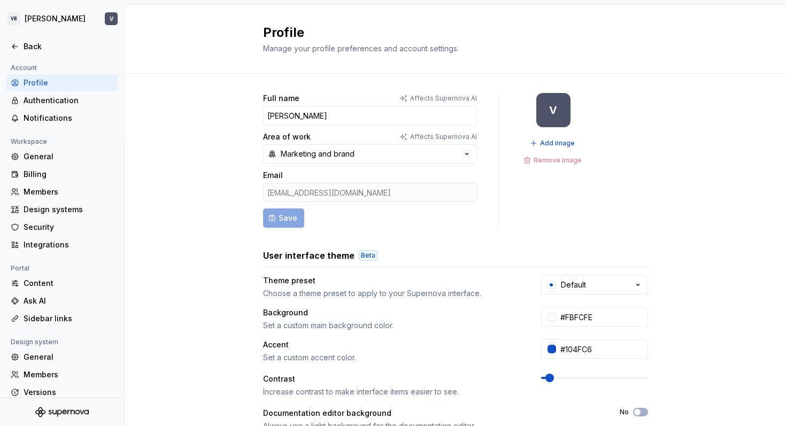 The width and height of the screenshot is (786, 426). I want to click on div: Integrations, so click(68, 245).